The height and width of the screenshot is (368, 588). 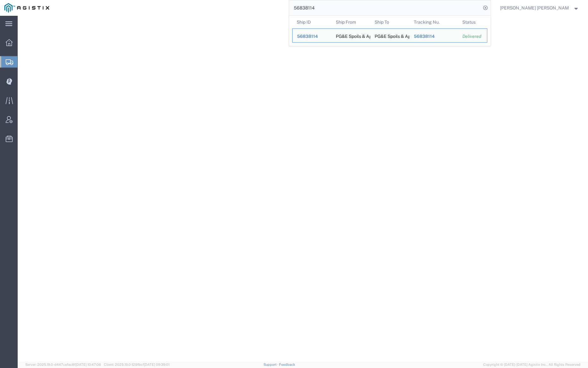 What do you see at coordinates (27, 8) in the screenshot?
I see `img: logo` at bounding box center [27, 8].